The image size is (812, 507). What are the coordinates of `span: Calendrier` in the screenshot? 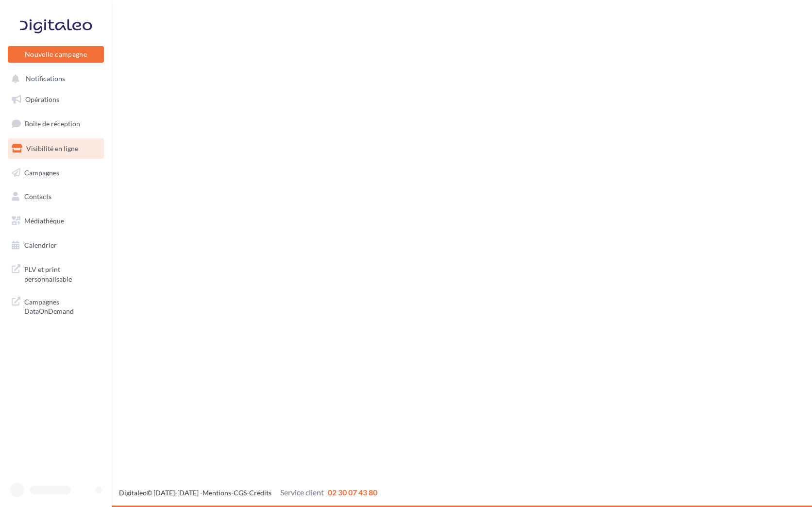 It's located at (41, 245).